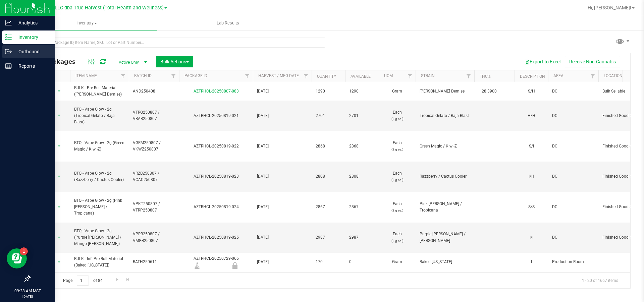 This screenshot has width=644, height=302. What do you see at coordinates (362, 238) in the screenshot?
I see `span: 2987` at bounding box center [362, 238].